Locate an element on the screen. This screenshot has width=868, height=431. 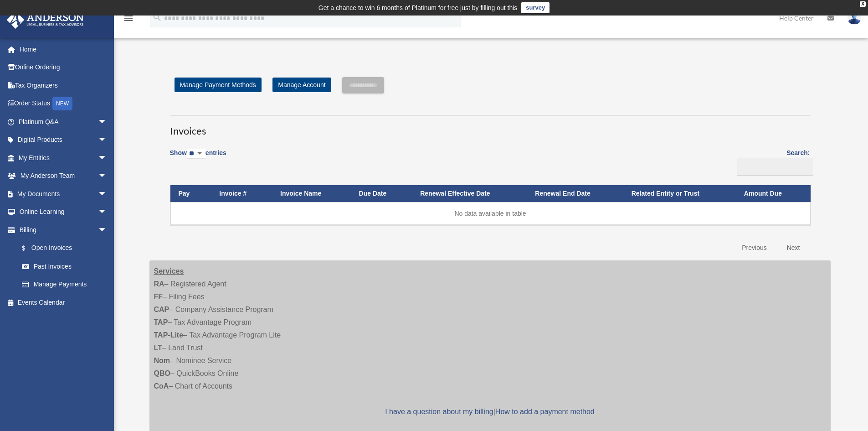
th: Renewal End Date: activate to sort column ascending is located at coordinates (574, 194).